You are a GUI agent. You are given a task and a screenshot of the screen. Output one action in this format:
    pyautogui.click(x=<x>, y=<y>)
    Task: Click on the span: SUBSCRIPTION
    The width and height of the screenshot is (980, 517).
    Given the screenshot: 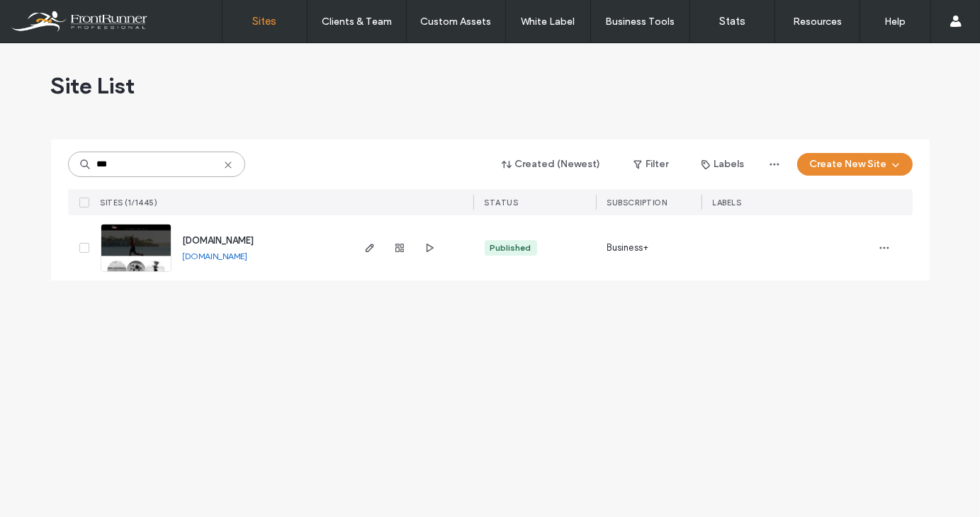 What is the action you would take?
    pyautogui.click(x=637, y=203)
    